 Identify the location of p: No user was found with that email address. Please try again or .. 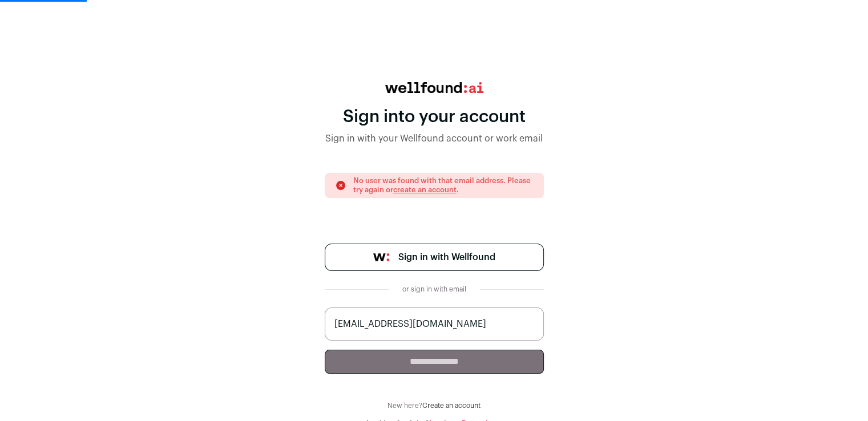
(443, 185).